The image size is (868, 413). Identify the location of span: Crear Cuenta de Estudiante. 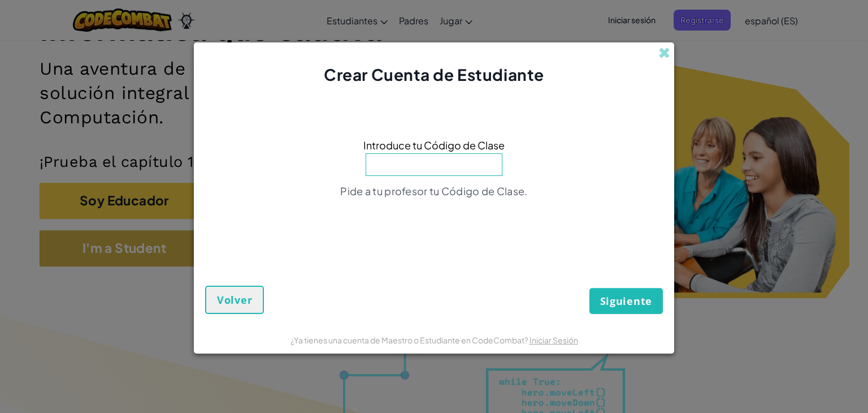
(434, 74).